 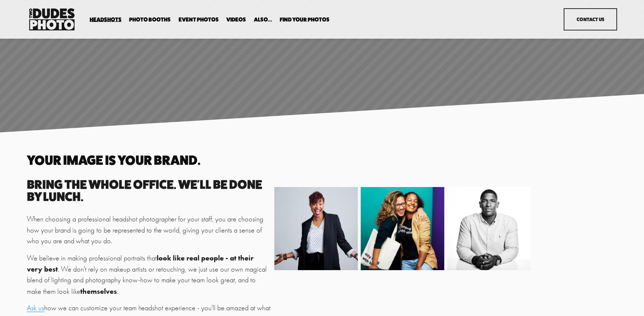 I want to click on img: BernadetteBoudreaux_22-06-22_2940.jpg, so click(x=317, y=228).